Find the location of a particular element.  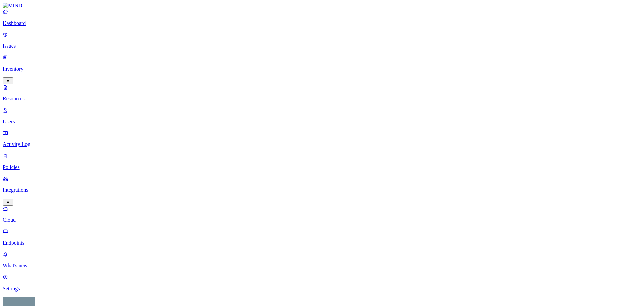

p: Users is located at coordinates (322, 122).